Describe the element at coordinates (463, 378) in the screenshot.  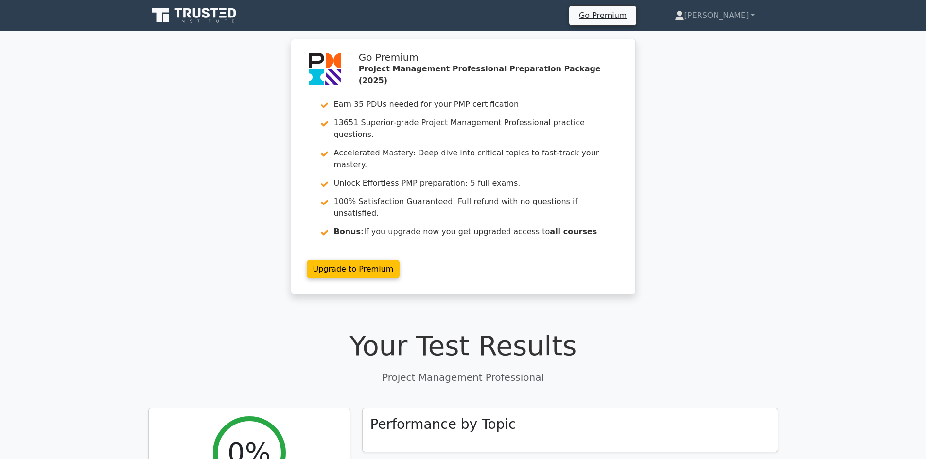
I see `p: Project Management Professional` at that location.